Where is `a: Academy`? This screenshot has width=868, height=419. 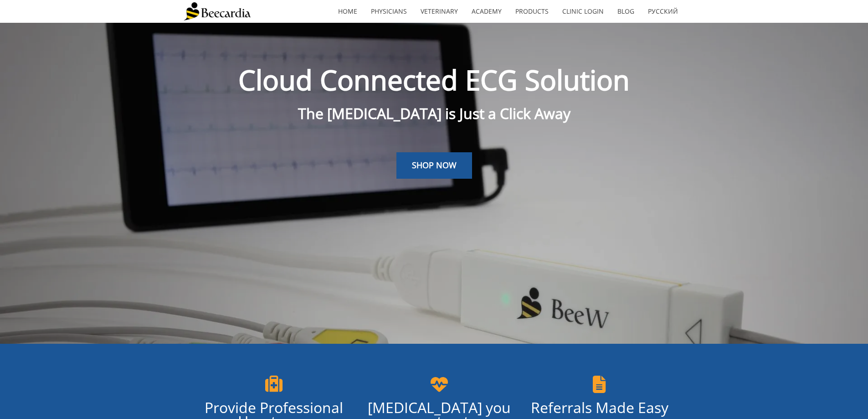
a: Academy is located at coordinates (486, 12).